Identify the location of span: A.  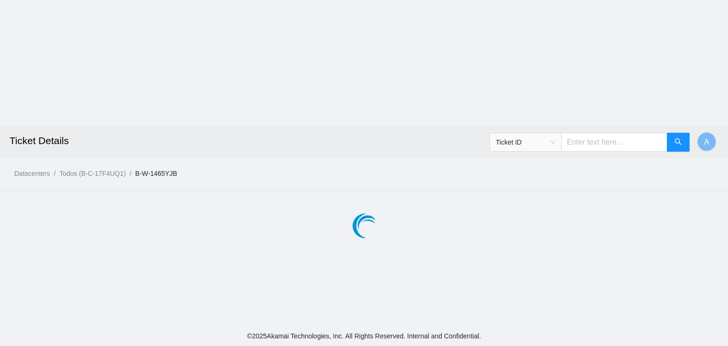
(707, 142).